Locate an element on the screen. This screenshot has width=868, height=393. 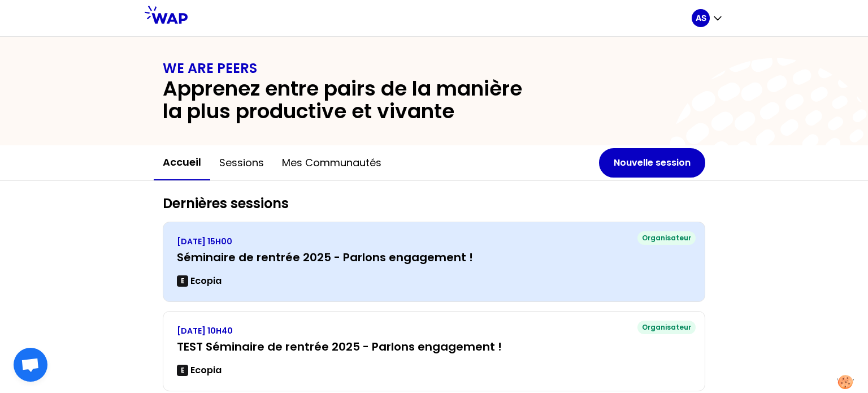
h1: WE ARE PEERS is located at coordinates (434, 68).